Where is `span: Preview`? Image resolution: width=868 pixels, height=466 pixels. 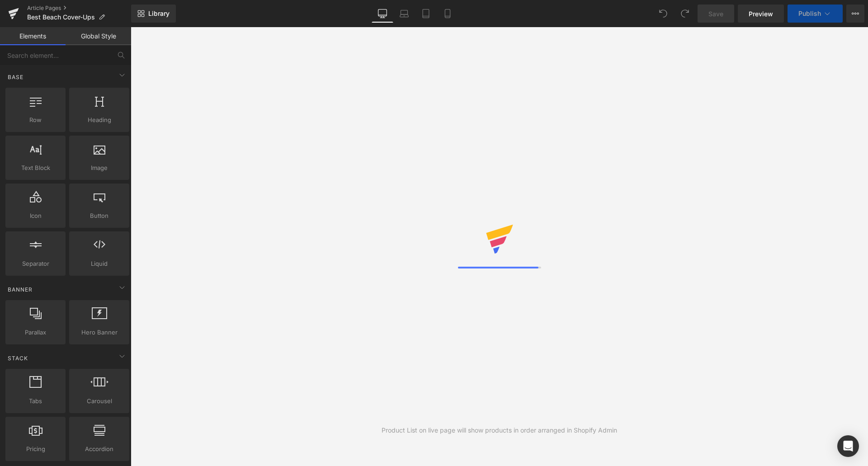 span: Preview is located at coordinates (761, 13).